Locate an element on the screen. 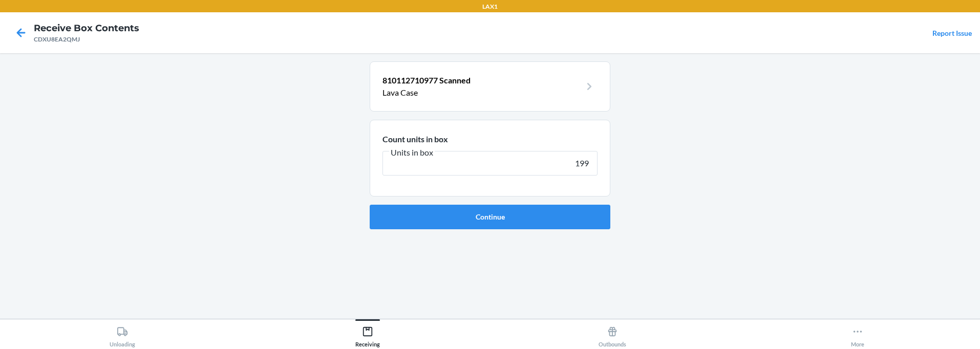 The image size is (980, 349). input: Units in box is located at coordinates (490, 163).